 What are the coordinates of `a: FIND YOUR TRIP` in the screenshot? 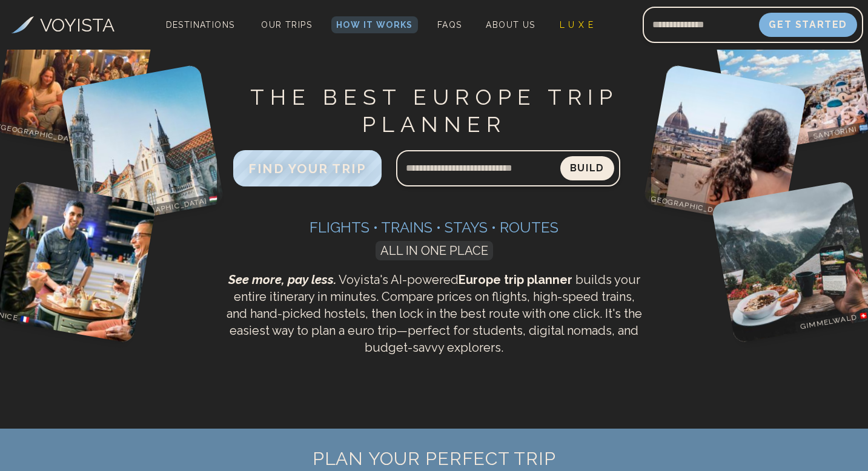 It's located at (307, 169).